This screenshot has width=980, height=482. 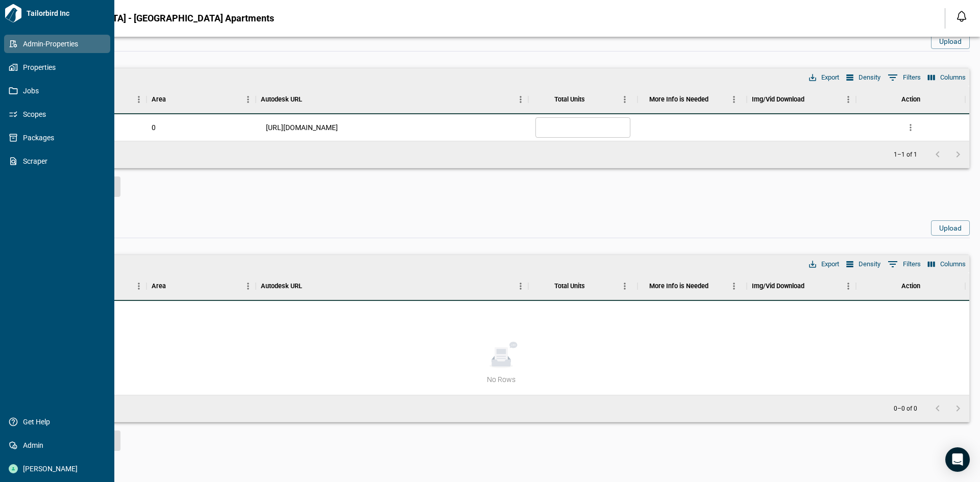 What do you see at coordinates (59, 138) in the screenshot?
I see `span: Packages` at bounding box center [59, 138].